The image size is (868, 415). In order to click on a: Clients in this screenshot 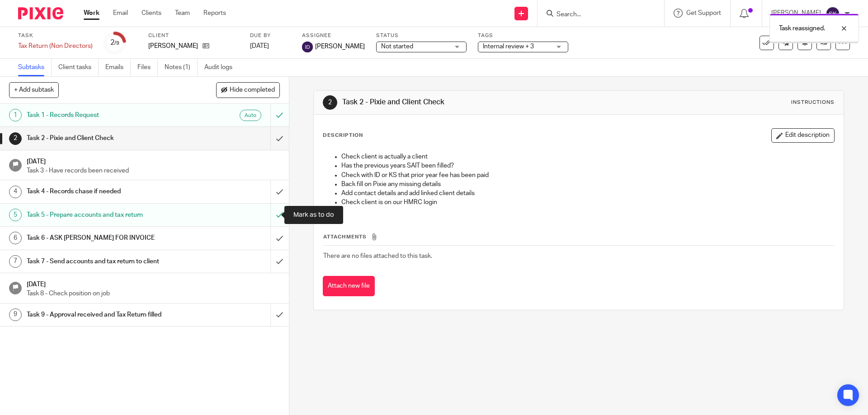, I will do `click(152, 13)`.